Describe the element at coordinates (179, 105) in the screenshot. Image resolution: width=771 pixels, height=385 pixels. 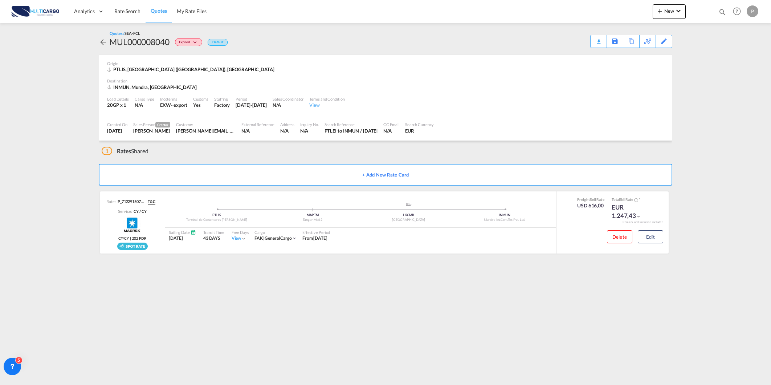
I see `div: - export` at that location.